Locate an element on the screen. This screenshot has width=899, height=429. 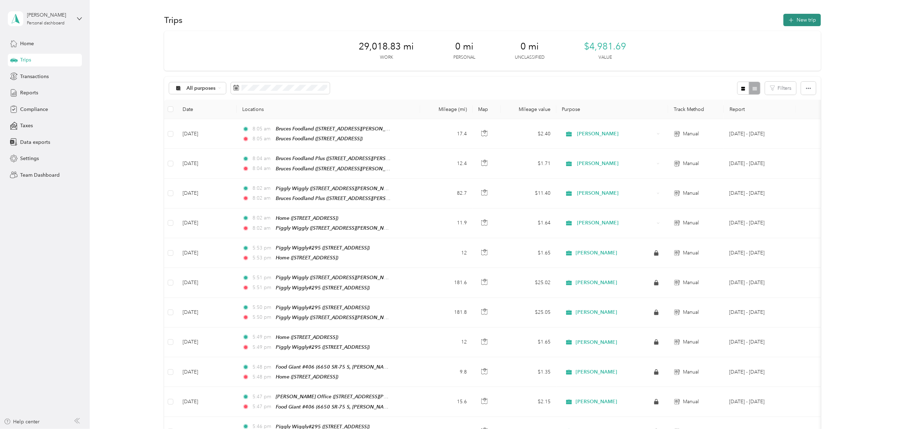
td: 12 is located at coordinates (446, 253).